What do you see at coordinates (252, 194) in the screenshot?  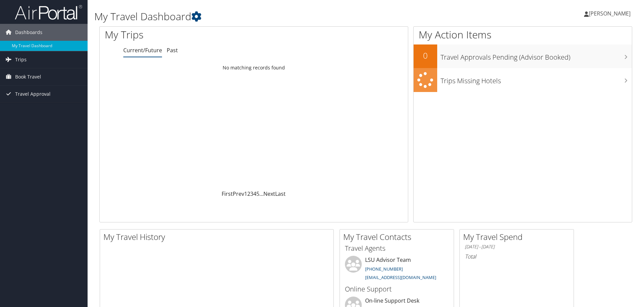 I see `a: 3` at bounding box center [252, 194].